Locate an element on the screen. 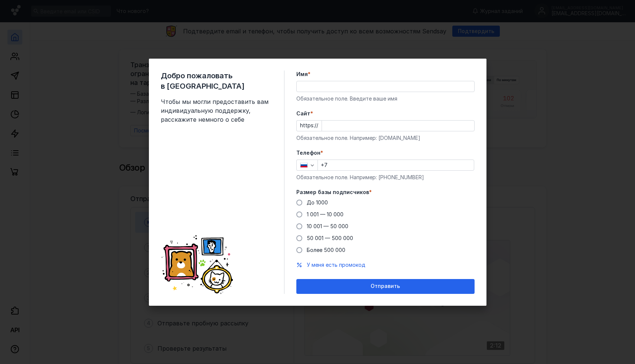 This screenshot has width=635, height=364. span: 1 001 — 10 000 is located at coordinates (325, 214).